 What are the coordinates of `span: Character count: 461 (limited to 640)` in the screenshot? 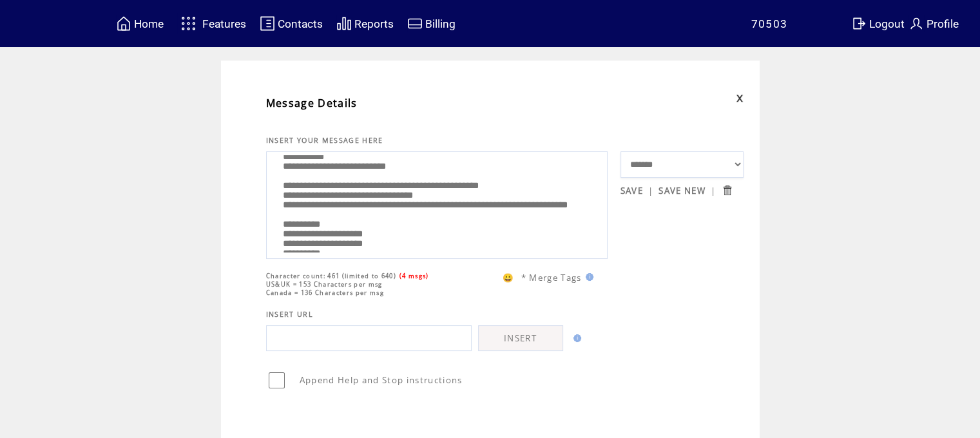 It's located at (331, 276).